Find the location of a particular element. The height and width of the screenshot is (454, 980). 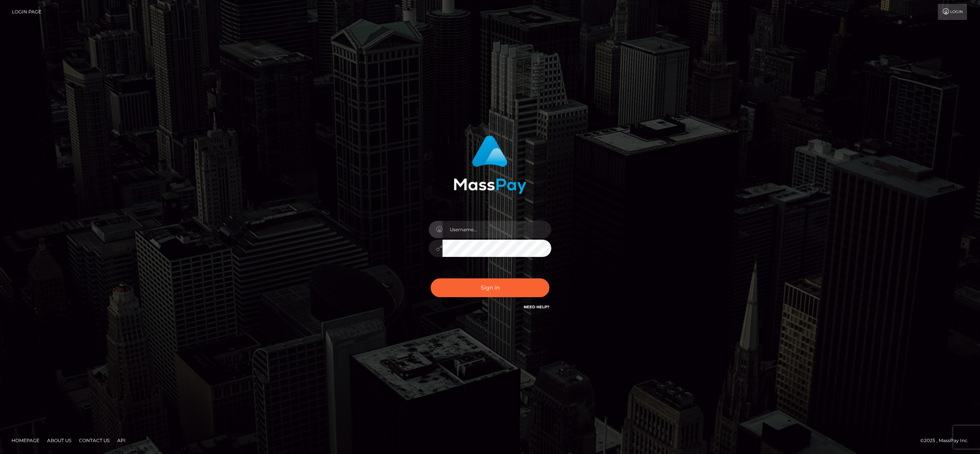

div: © 2025 , MassPay Inc. is located at coordinates (948, 440).